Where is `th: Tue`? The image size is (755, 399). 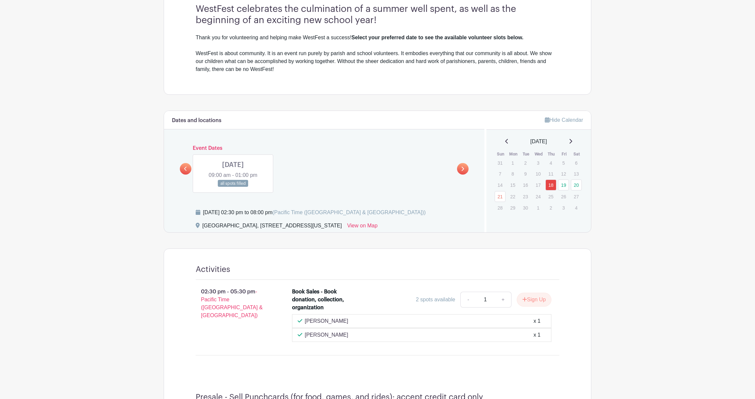 th: Tue is located at coordinates (526, 154).